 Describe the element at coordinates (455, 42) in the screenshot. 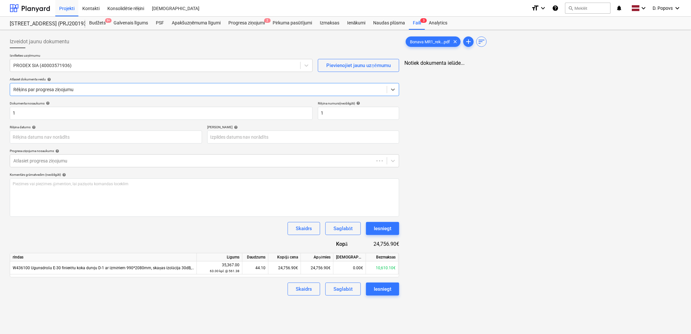

I see `span: clear` at that location.